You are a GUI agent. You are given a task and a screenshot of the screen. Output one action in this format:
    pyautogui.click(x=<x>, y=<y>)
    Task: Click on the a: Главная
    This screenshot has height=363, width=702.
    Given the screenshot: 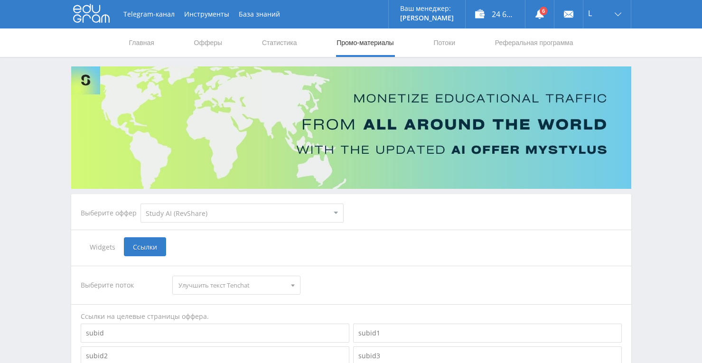 What is the action you would take?
    pyautogui.click(x=142, y=43)
    